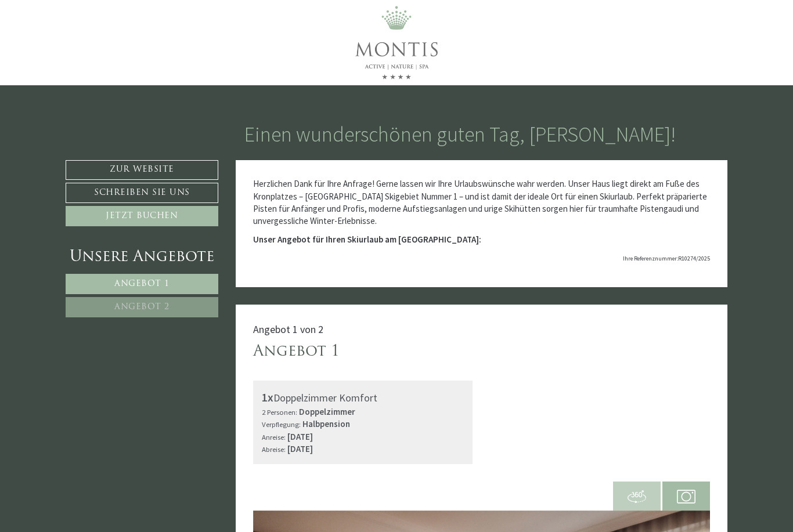  What do you see at coordinates (142, 215) in the screenshot?
I see `a: Jetzt buchen` at bounding box center [142, 215].